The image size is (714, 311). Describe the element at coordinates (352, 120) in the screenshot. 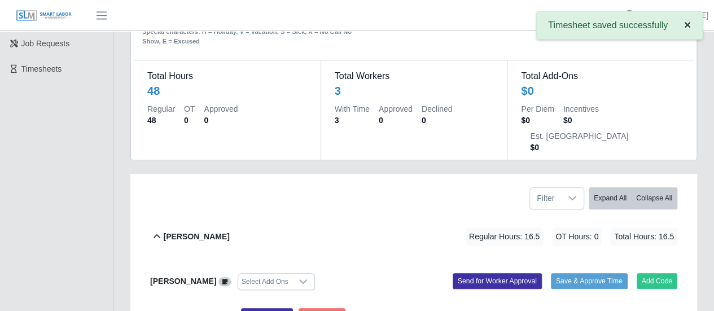

I see `dd: 3` at that location.